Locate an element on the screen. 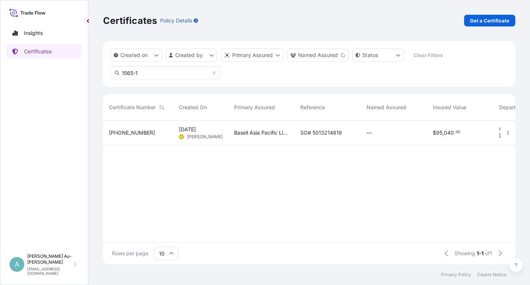 The image size is (530, 285). p: Created by is located at coordinates (189, 55).